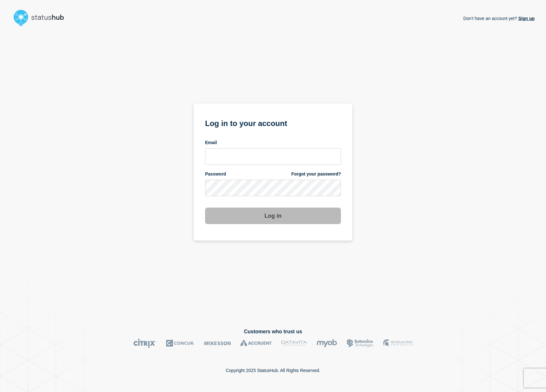 The height and width of the screenshot is (392, 546). I want to click on img: Bottomline logo, so click(360, 343).